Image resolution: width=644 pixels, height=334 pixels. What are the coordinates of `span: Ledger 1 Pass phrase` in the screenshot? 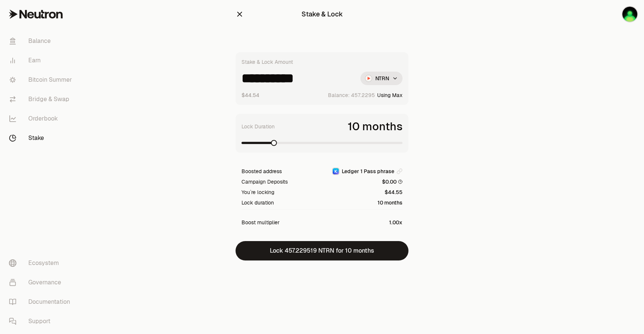 It's located at (368, 171).